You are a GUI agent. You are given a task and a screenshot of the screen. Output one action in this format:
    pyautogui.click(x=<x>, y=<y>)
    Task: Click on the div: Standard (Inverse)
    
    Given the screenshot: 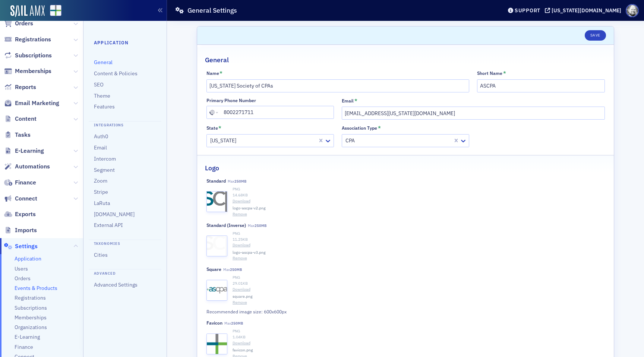 What is the action you would take?
    pyautogui.click(x=226, y=225)
    